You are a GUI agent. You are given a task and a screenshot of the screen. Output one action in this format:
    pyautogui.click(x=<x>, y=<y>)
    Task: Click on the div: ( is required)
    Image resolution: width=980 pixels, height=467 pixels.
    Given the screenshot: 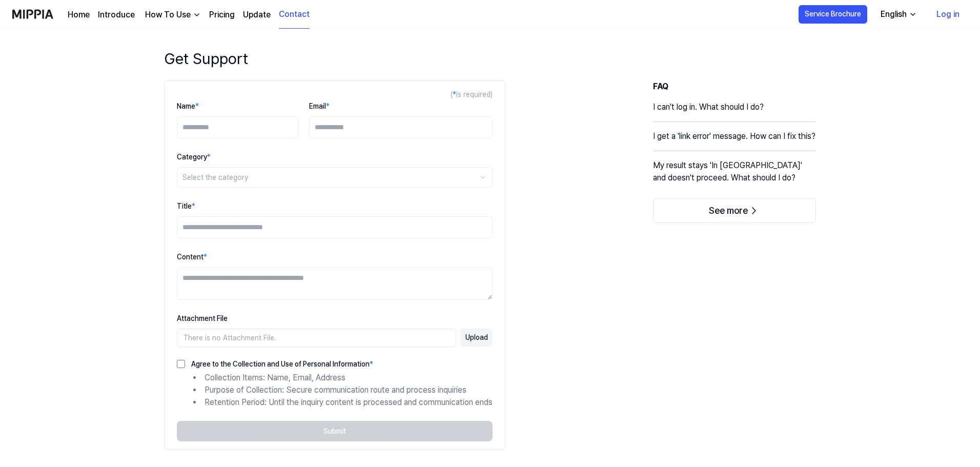 What is the action you would take?
    pyautogui.click(x=335, y=94)
    